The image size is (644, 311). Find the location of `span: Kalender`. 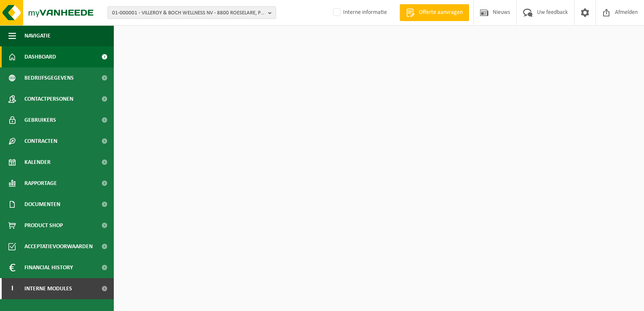

span: Kalender is located at coordinates (38, 162).